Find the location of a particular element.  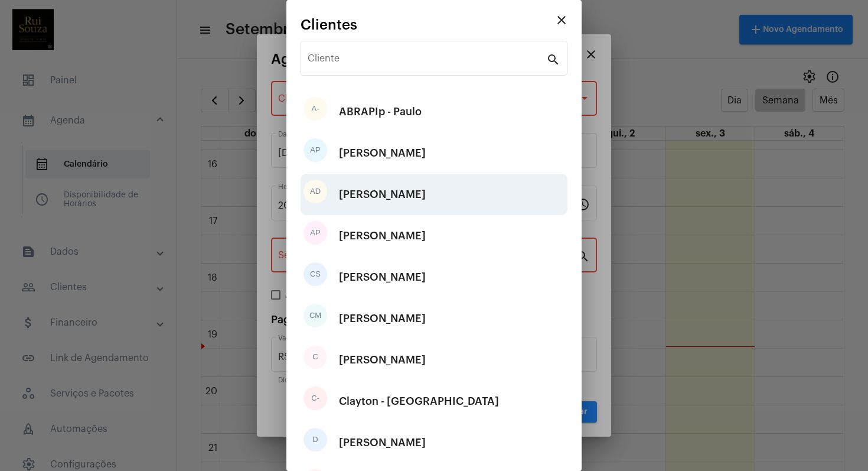

span: Clientes is located at coordinates (329, 25).